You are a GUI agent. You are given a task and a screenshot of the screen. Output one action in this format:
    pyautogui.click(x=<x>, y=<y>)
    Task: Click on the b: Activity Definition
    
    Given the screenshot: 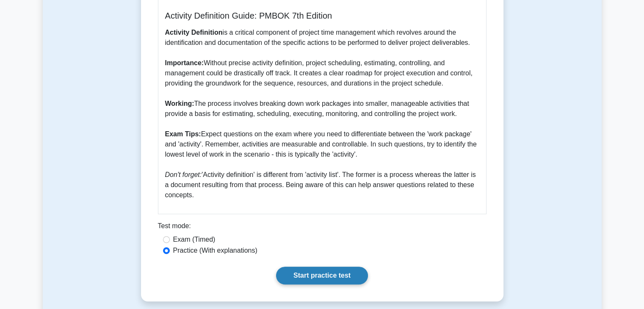 What is the action you would take?
    pyautogui.click(x=194, y=33)
    